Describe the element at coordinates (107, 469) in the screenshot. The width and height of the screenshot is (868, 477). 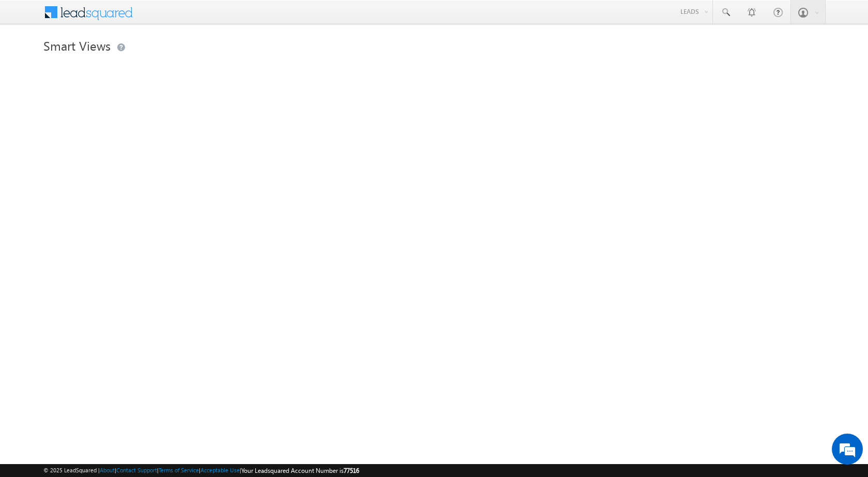
I see `a: About` at that location.